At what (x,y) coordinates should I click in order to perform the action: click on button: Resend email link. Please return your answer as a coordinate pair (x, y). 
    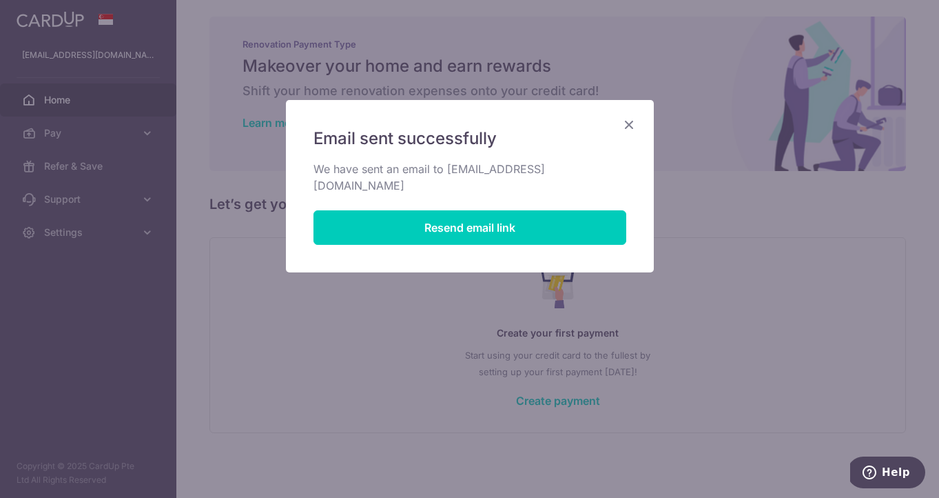
    Looking at the image, I should click on (470, 227).